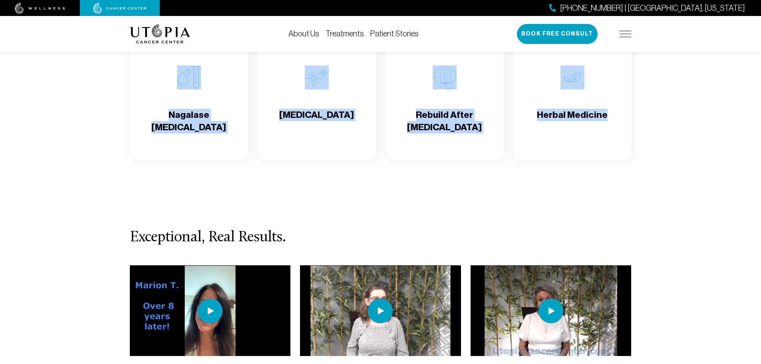 The height and width of the screenshot is (364, 761). What do you see at coordinates (304, 34) in the screenshot?
I see `a: About Us` at bounding box center [304, 34].